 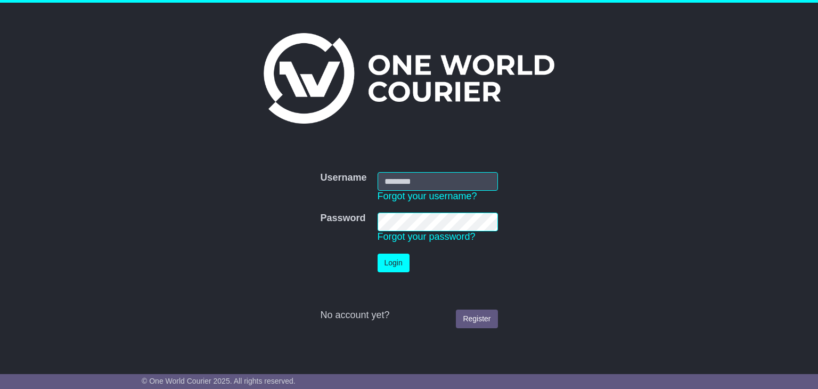 I want to click on div: No account yet?, so click(x=408, y=315).